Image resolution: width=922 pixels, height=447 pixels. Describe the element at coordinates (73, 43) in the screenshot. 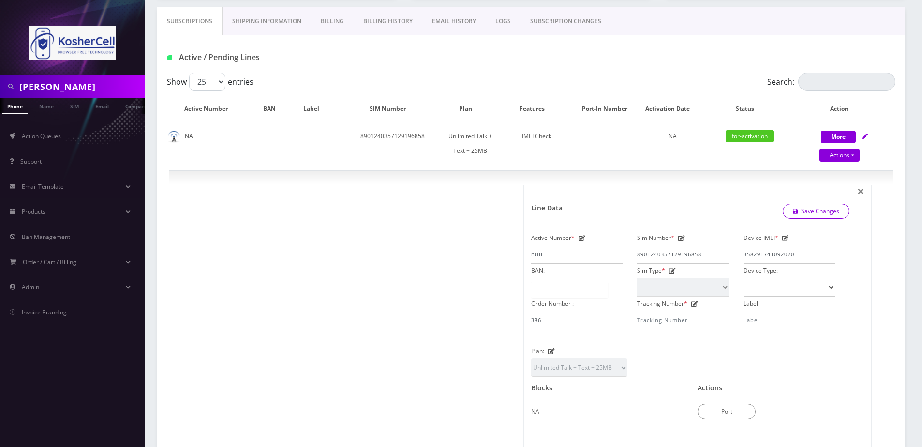

I see `img: KosherCell` at that location.